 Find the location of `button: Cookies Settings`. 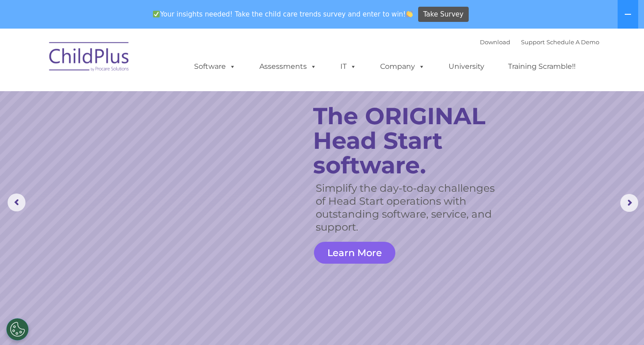

button: Cookies Settings is located at coordinates (18, 329).